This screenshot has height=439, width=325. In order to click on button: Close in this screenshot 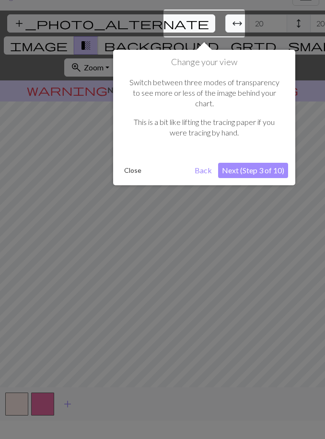, I will do `click(133, 171)`.